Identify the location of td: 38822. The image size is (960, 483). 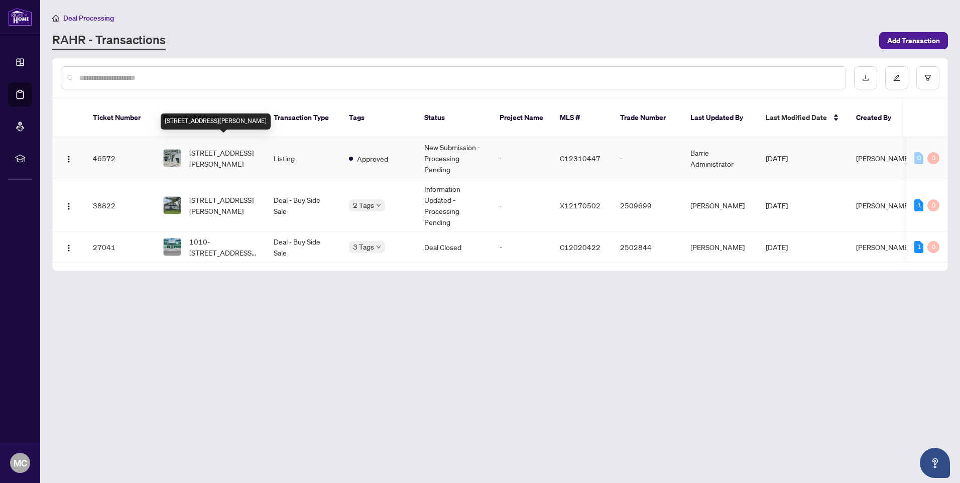
(120, 205).